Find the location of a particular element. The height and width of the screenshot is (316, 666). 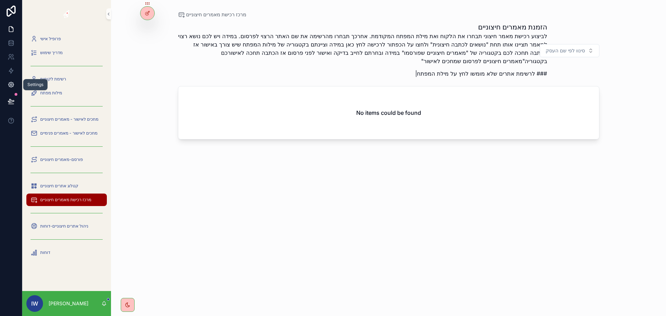

h1: הזמנת מאמרים חיצוניים is located at coordinates (363, 27).